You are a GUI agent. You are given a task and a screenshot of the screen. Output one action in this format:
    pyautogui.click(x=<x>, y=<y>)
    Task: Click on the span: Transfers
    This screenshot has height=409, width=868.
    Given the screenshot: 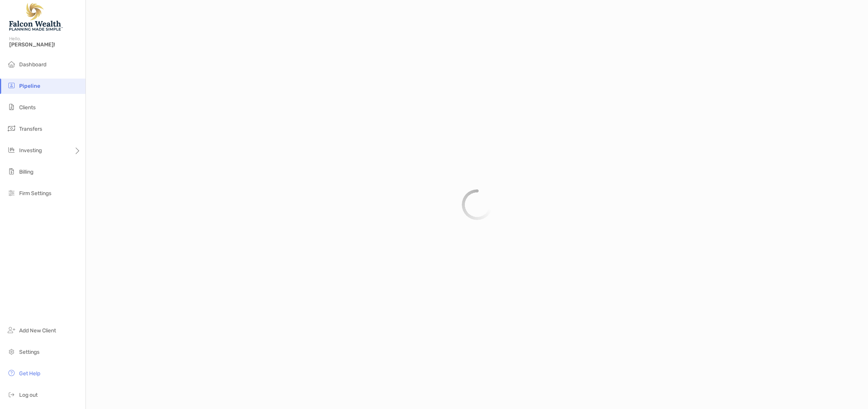 What is the action you would take?
    pyautogui.click(x=30, y=129)
    